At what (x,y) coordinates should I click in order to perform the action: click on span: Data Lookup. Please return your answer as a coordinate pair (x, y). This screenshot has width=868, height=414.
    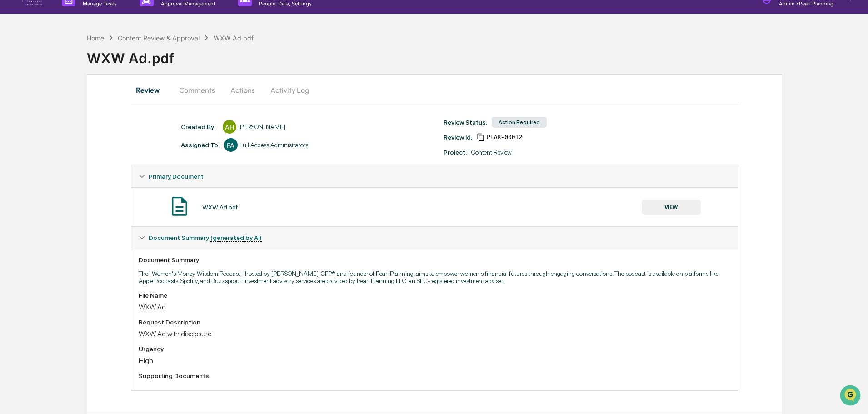
    Looking at the image, I should click on (38, 136).